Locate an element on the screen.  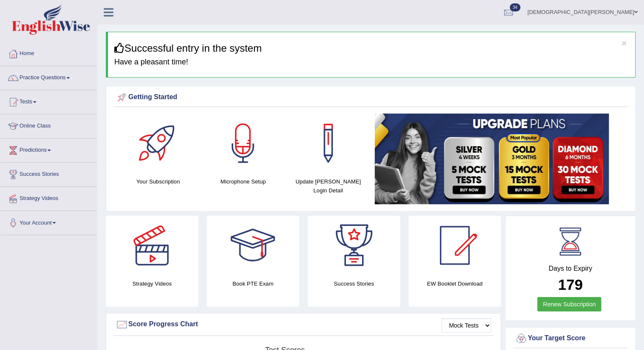
h4: Microphone Setup is located at coordinates (243, 181).